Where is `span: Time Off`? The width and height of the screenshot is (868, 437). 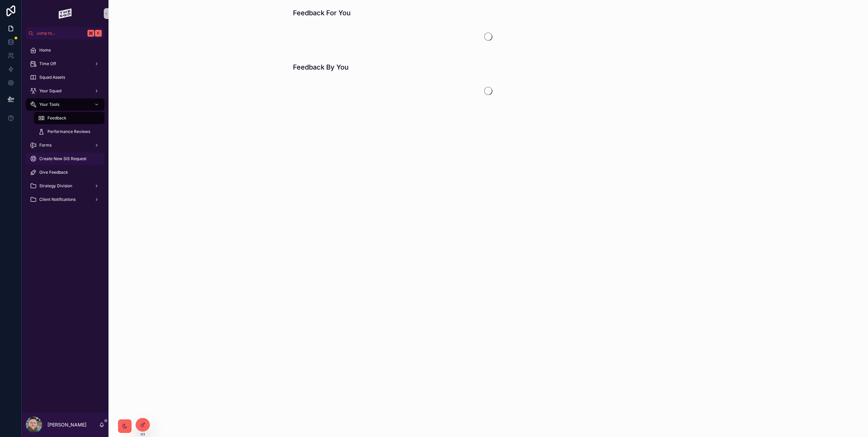
span: Time Off is located at coordinates (48, 64).